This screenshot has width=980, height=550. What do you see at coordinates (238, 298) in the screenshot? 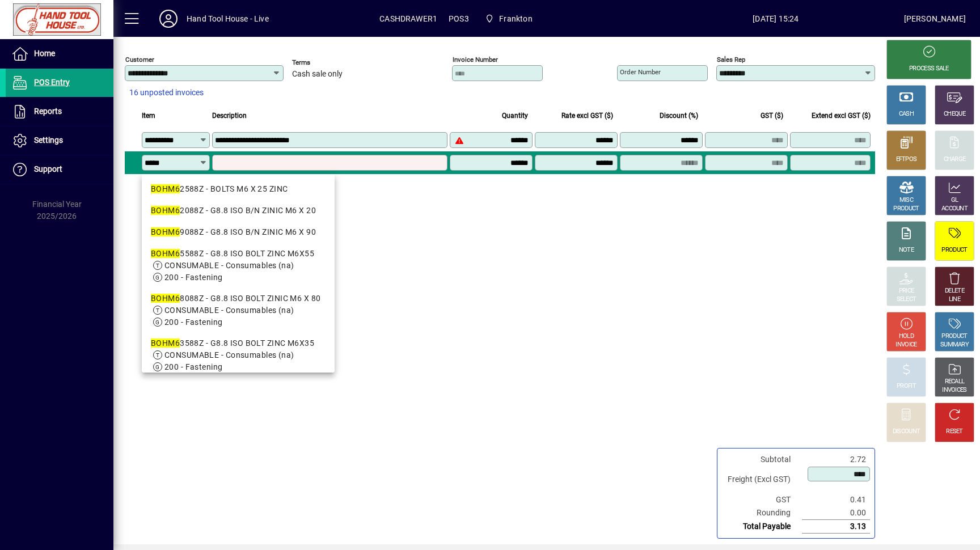
I see `div: 8088Z - G8.8 ISO BOLT ZINIC M6 X 80` at bounding box center [238, 298].